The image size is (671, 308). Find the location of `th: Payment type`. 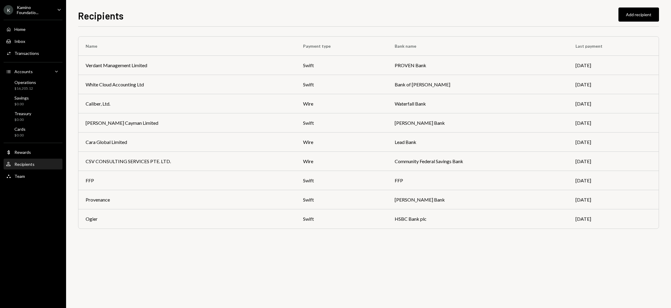

th: Payment type is located at coordinates (341, 46).